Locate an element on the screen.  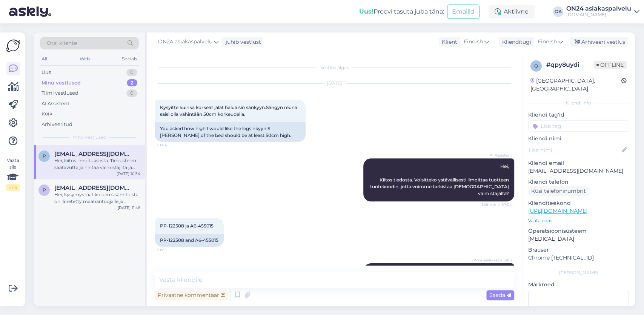
span: Offline is located at coordinates (610, 65).